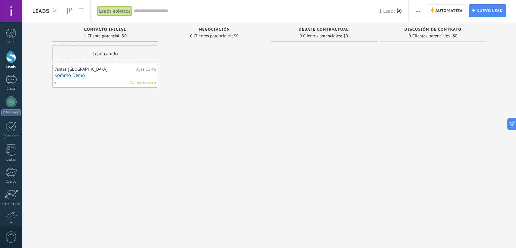 This screenshot has width=516, height=248. What do you see at coordinates (433, 30) in the screenshot?
I see `span: Discusión de contrato` at bounding box center [433, 30].